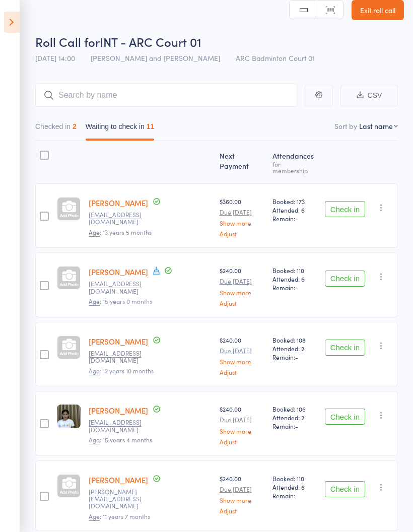 The width and height of the screenshot is (413, 532). Describe the element at coordinates (120, 516) in the screenshot. I see `span: : 11 years 7 months` at that location.